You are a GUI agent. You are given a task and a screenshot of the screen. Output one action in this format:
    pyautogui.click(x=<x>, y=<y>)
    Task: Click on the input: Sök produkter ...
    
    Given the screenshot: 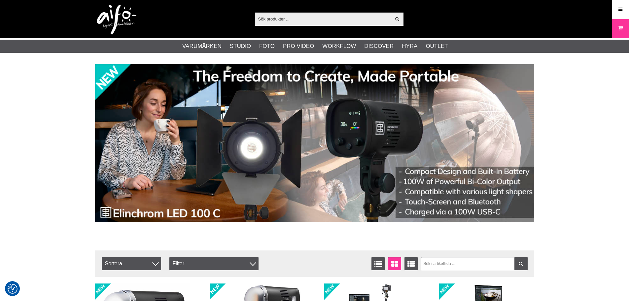 What is the action you would take?
    pyautogui.click(x=323, y=19)
    